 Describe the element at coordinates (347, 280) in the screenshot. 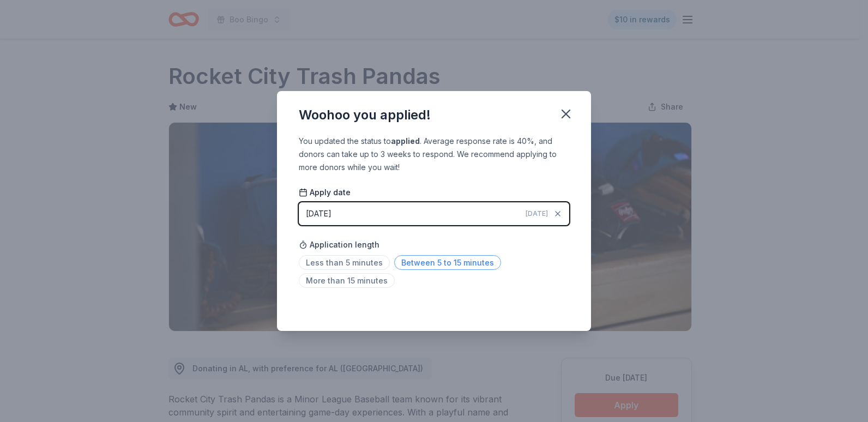

I see `span: More than 15 minutes` at that location.